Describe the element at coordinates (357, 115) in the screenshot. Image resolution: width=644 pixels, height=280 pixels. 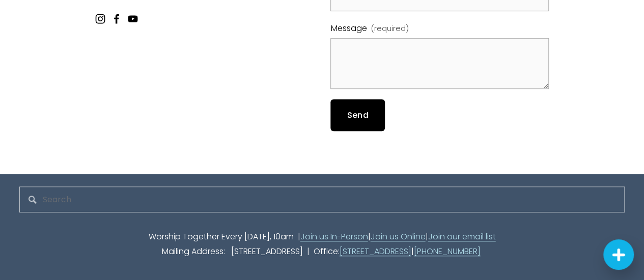
I see `button: SendSend` at that location.